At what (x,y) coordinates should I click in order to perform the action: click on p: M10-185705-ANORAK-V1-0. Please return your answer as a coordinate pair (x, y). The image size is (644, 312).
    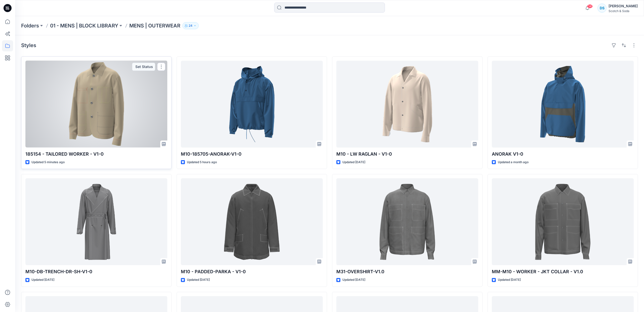
    Looking at the image, I should click on (252, 154).